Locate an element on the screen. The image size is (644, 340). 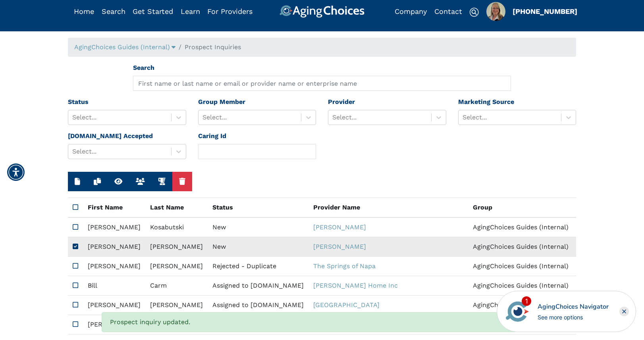
label: Caring Id is located at coordinates (212, 136).